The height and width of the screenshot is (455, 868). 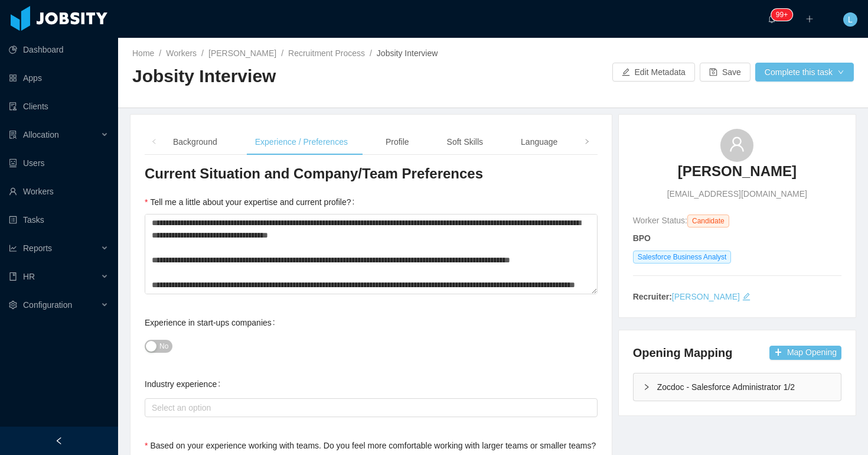 I want to click on label: Industry experience, so click(x=185, y=384).